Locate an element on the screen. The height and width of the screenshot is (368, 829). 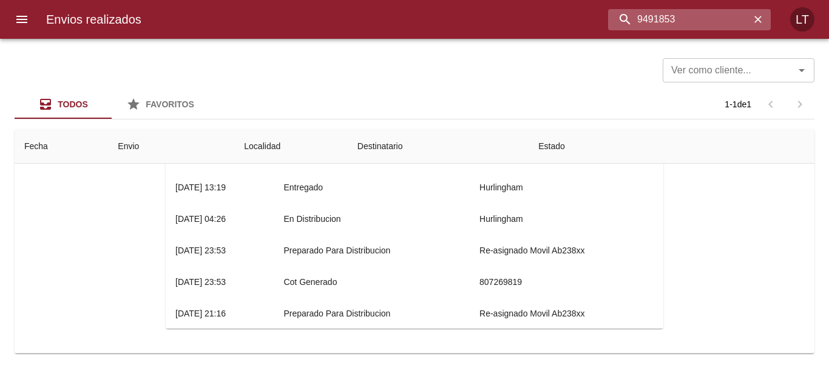
th: Estado is located at coordinates (671, 146).